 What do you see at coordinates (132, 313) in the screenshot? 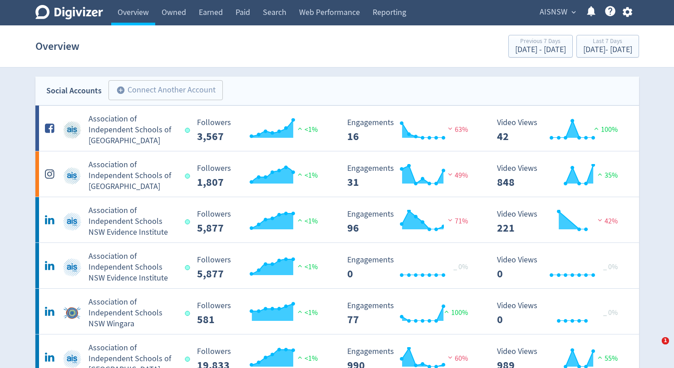
I see `h5: Association of Independent Schools NSW Wingara` at bounding box center [132, 313].